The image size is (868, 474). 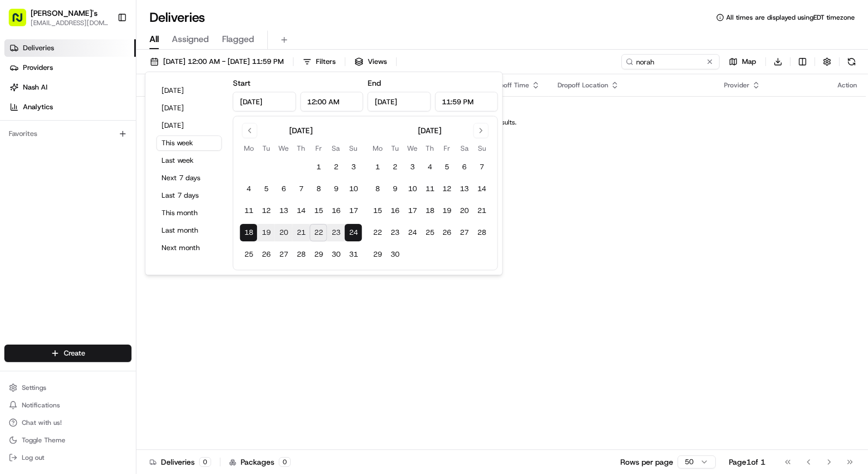 What do you see at coordinates (184, 146) in the screenshot?
I see `button: See all` at bounding box center [184, 146].